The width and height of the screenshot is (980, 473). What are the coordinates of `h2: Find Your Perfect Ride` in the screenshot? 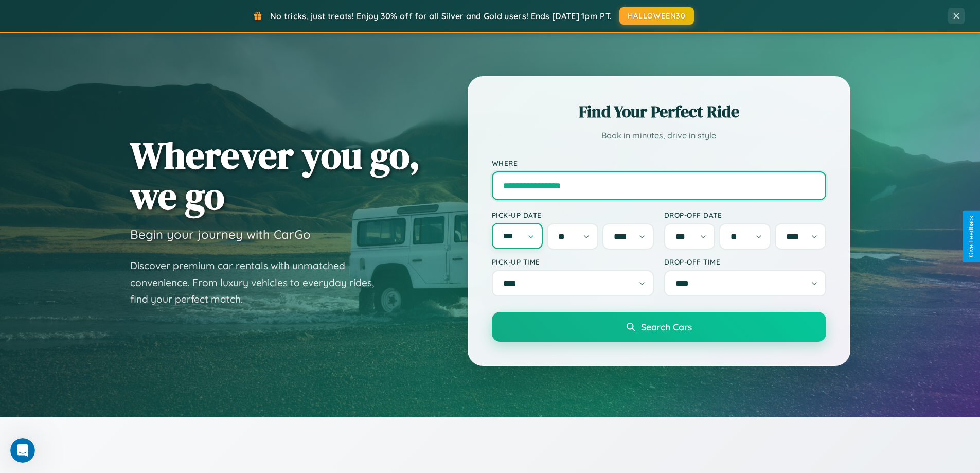 It's located at (659, 112).